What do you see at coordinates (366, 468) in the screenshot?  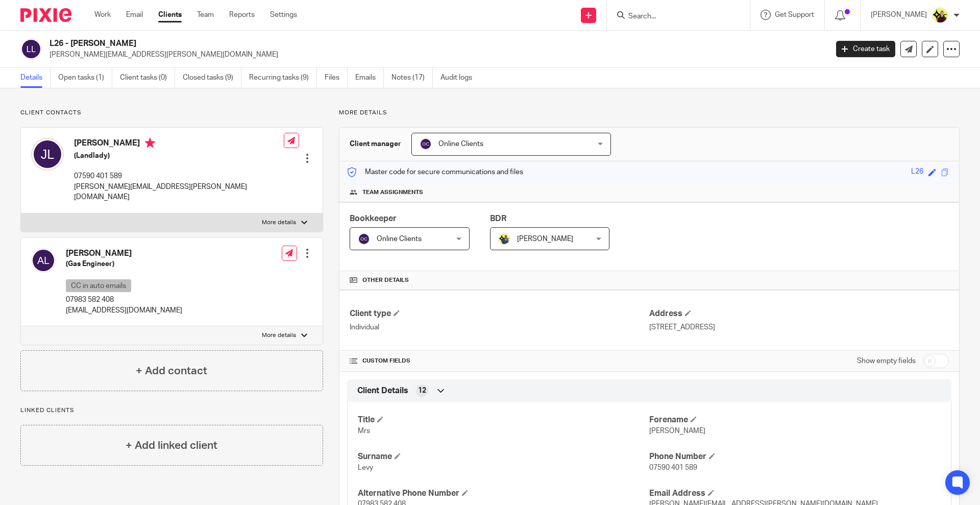 I see `span: Levy` at bounding box center [366, 468].